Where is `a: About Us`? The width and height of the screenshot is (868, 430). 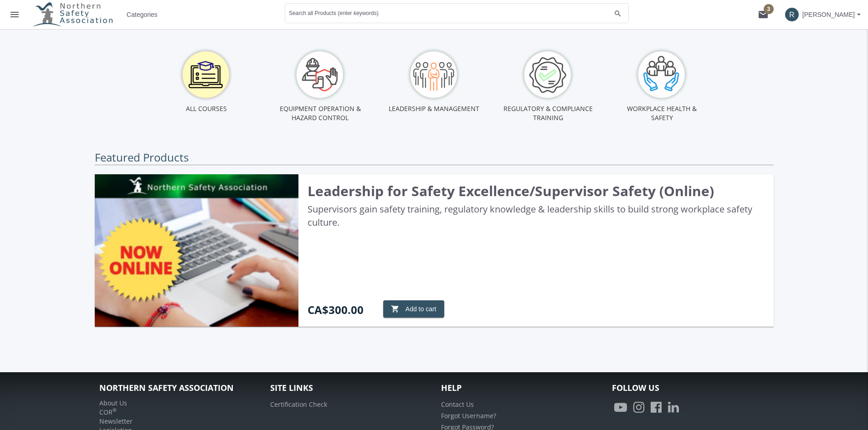
a: About Us is located at coordinates (113, 403).